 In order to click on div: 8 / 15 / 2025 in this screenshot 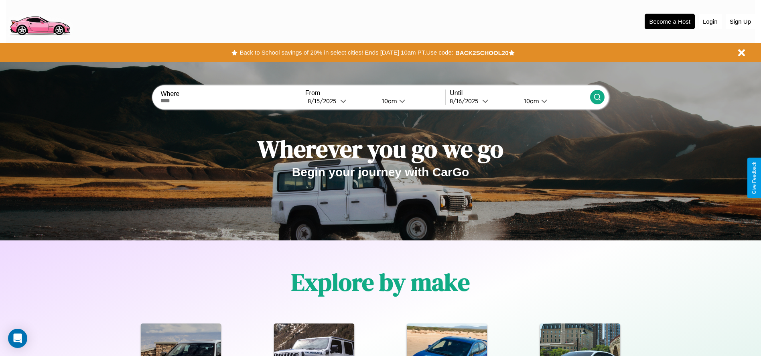, I will do `click(324, 101)`.